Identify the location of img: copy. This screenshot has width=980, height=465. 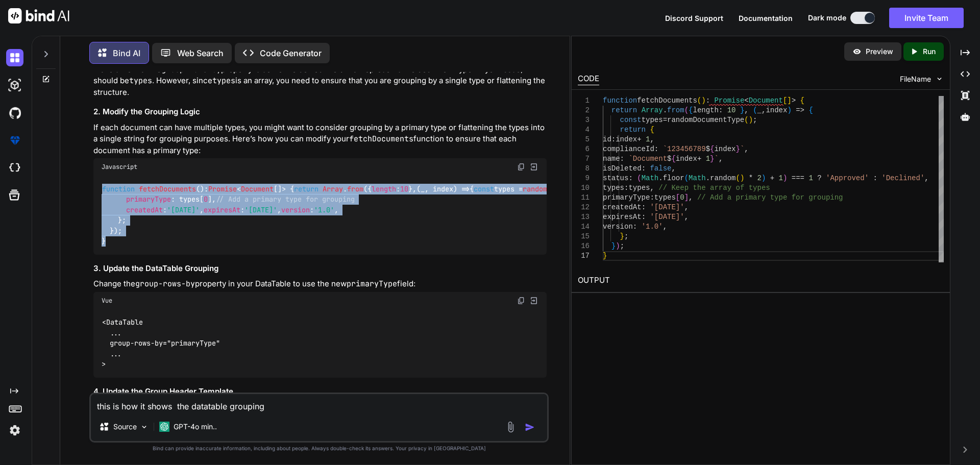
(521, 167).